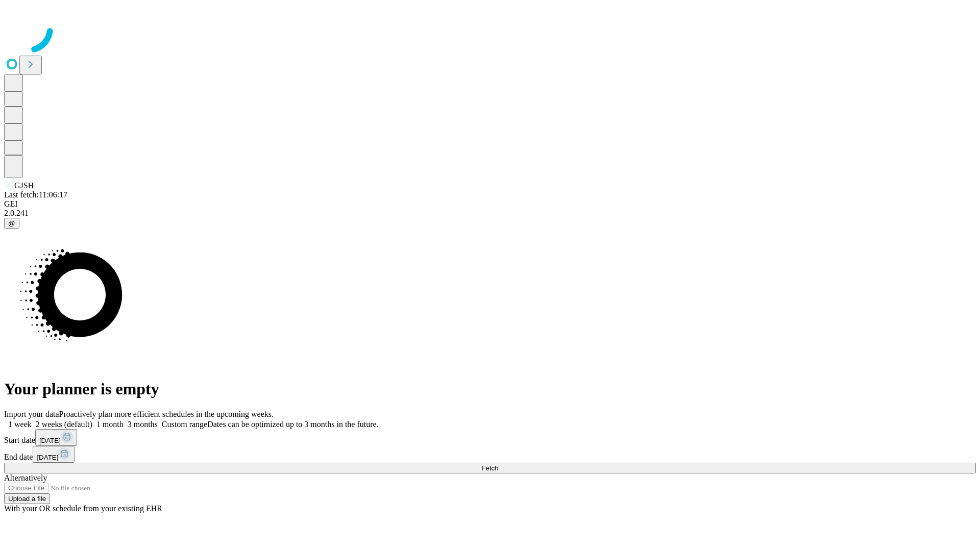  What do you see at coordinates (490, 468) in the screenshot?
I see `button: Fetch` at bounding box center [490, 468].